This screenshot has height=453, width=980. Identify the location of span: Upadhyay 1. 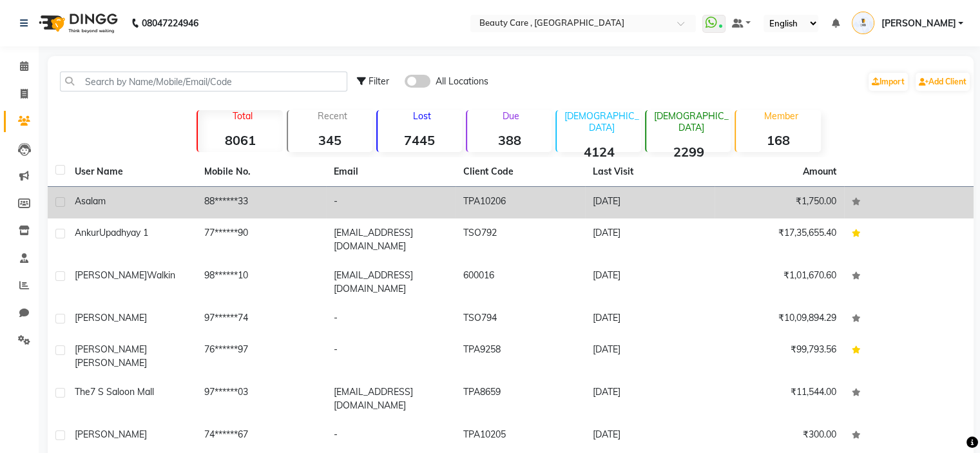
(124, 233).